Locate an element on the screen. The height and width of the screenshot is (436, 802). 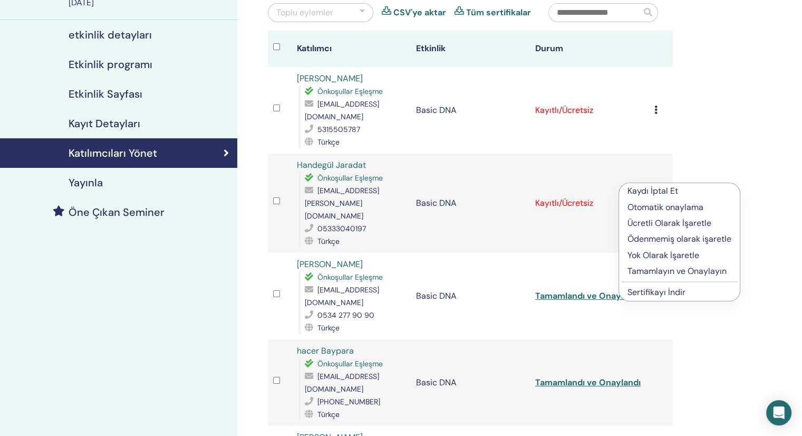
p: Otomatik onaylama is located at coordinates (679, 207).